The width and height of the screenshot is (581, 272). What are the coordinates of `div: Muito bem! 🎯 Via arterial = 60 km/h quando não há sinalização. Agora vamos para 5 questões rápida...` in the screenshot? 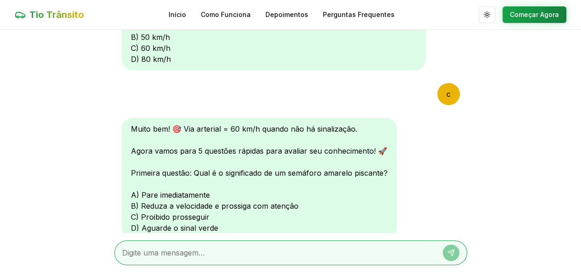 It's located at (259, 179).